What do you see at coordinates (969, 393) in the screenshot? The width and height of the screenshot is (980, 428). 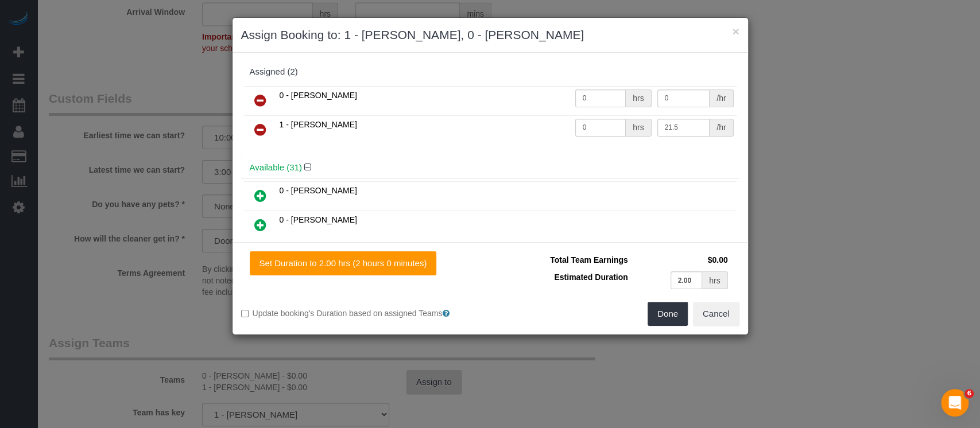 I see `span: 6` at bounding box center [969, 393].